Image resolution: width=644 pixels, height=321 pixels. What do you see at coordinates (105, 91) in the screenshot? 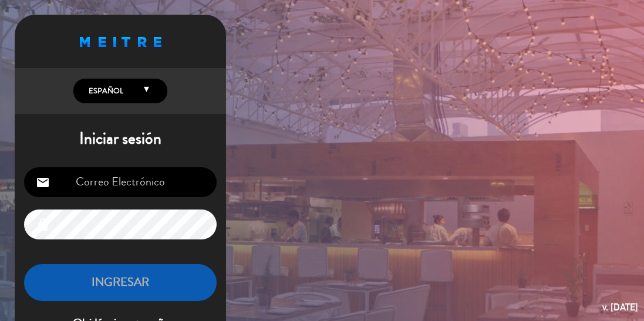
I see `span: Español` at bounding box center [105, 91].